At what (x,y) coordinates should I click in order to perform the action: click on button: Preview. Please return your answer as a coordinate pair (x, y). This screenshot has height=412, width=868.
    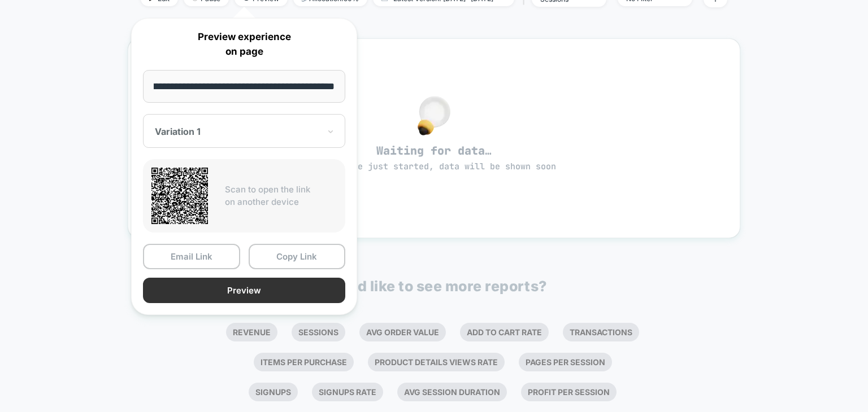
    Looking at the image, I should click on (244, 291).